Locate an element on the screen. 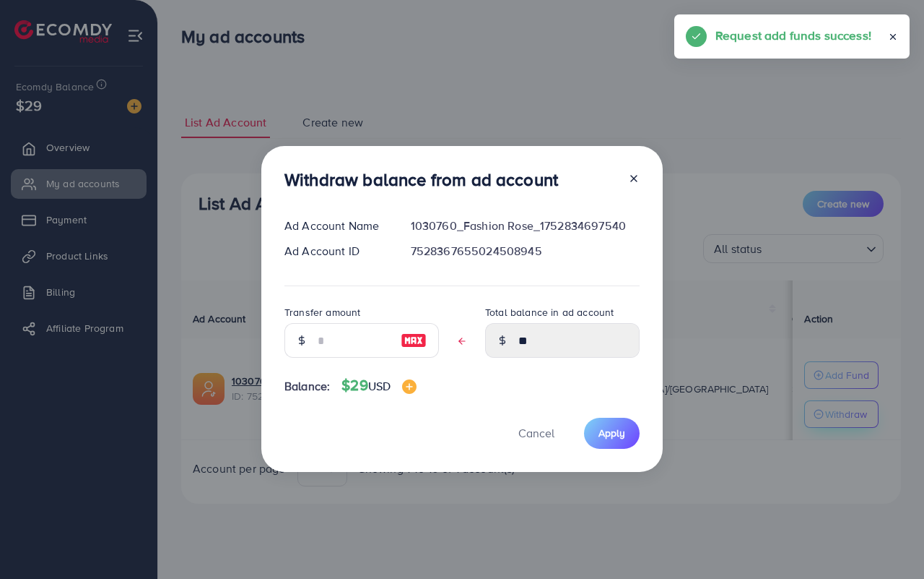 This screenshot has height=579, width=924. h5: Request add funds success! is located at coordinates (794, 35).